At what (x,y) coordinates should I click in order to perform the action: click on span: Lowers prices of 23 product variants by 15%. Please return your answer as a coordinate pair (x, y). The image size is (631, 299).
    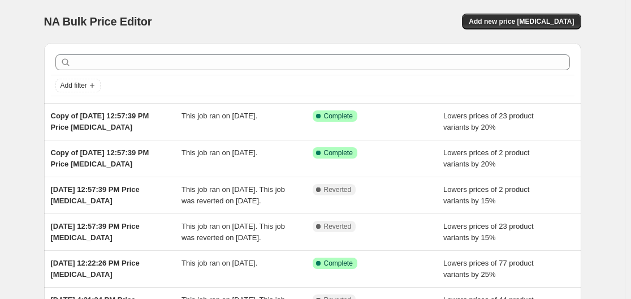
    Looking at the image, I should click on (489, 231).